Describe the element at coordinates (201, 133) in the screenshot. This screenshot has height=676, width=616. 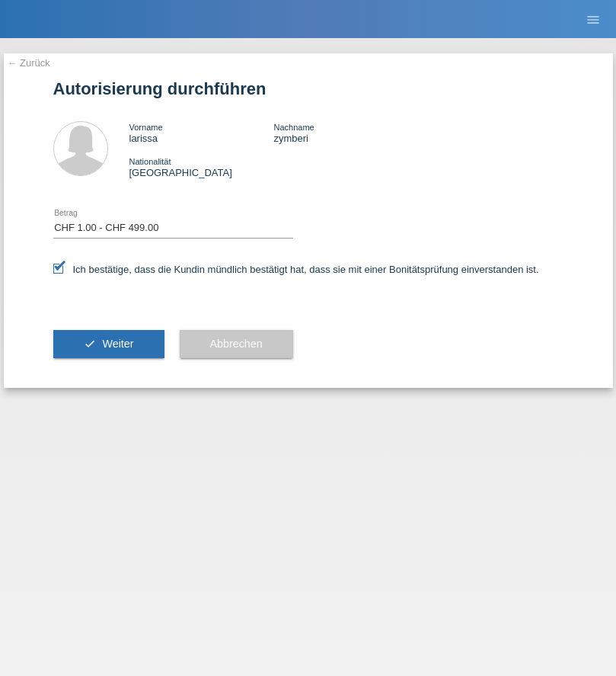
I see `div: larissa` at that location.